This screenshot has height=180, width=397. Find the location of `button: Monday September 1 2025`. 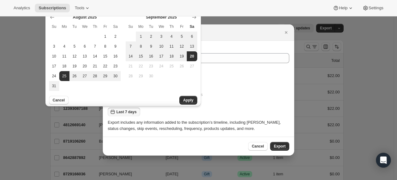

button: Monday September 1 2025 is located at coordinates (141, 36).